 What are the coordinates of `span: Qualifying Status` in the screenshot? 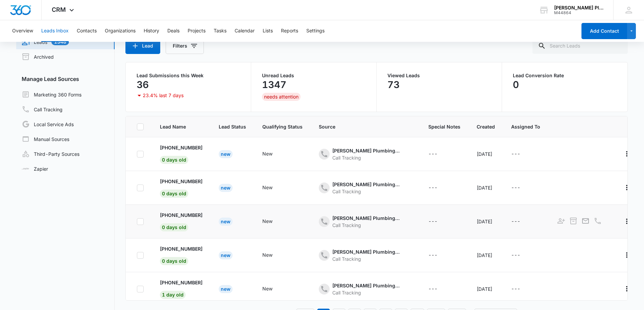 It's located at (283, 126).